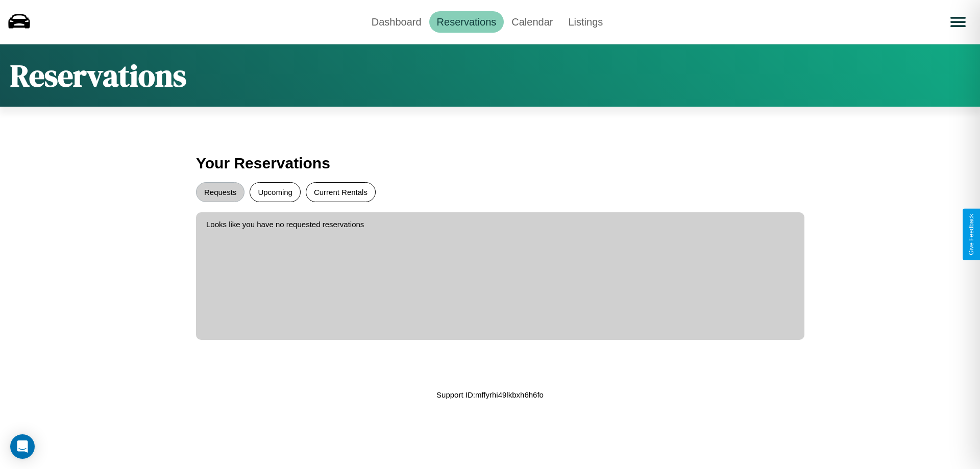  I want to click on button: Upcoming, so click(275, 192).